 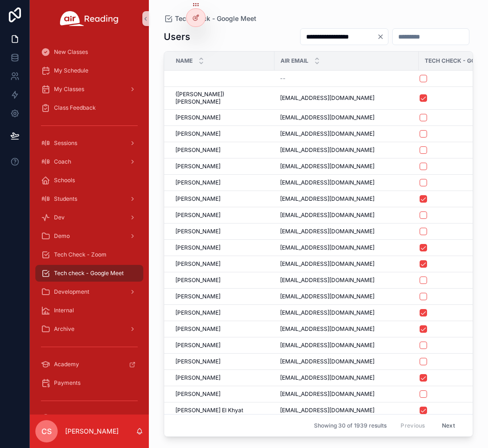 I want to click on a: Class Feedback, so click(x=89, y=108).